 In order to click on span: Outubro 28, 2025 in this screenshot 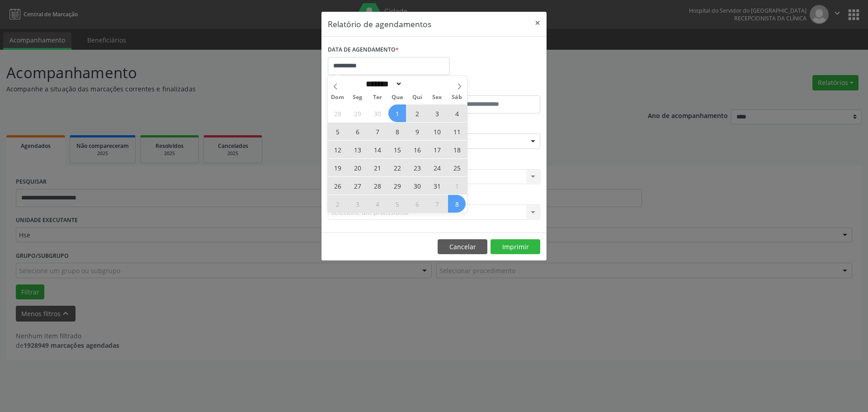, I will do `click(377, 185)`.